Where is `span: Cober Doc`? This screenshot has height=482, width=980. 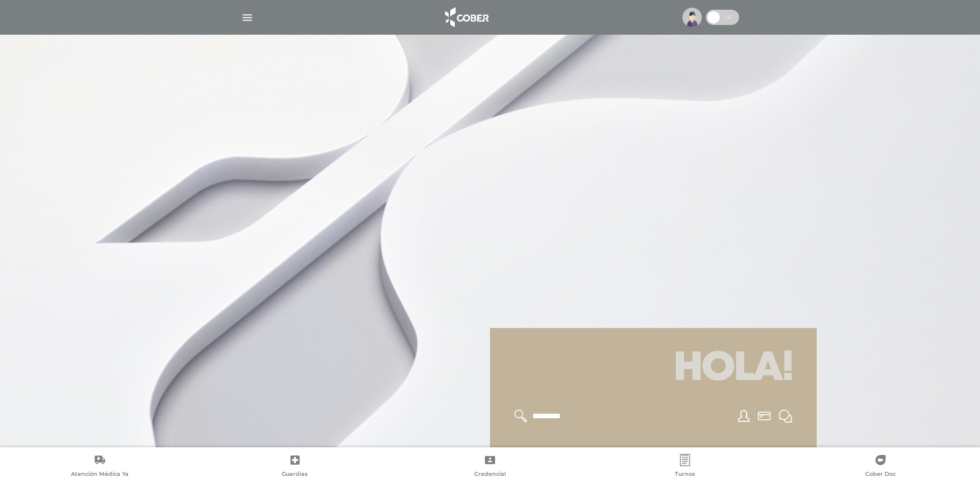
span: Cober Doc is located at coordinates (880, 475).